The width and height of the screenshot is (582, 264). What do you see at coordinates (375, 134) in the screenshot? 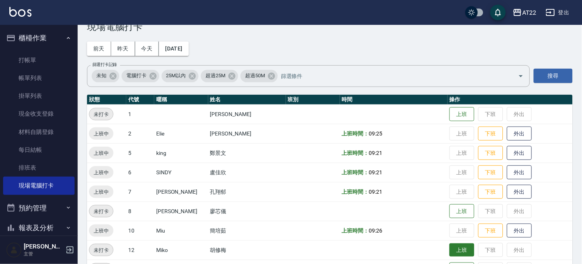
I see `span: 09:25` at bounding box center [375, 134].